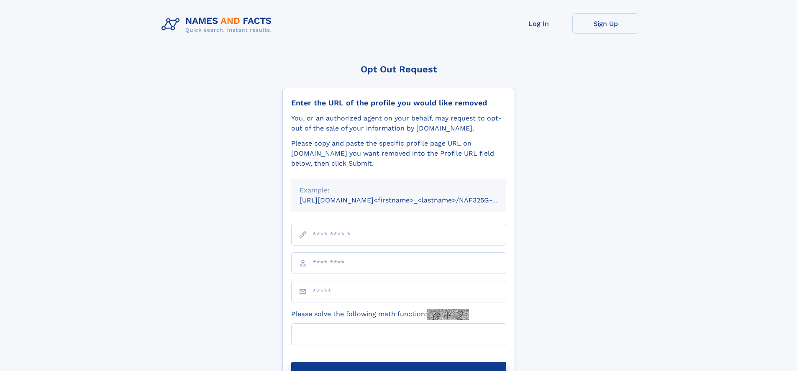  What do you see at coordinates (399, 190) in the screenshot?
I see `div: Example:` at bounding box center [399, 190].